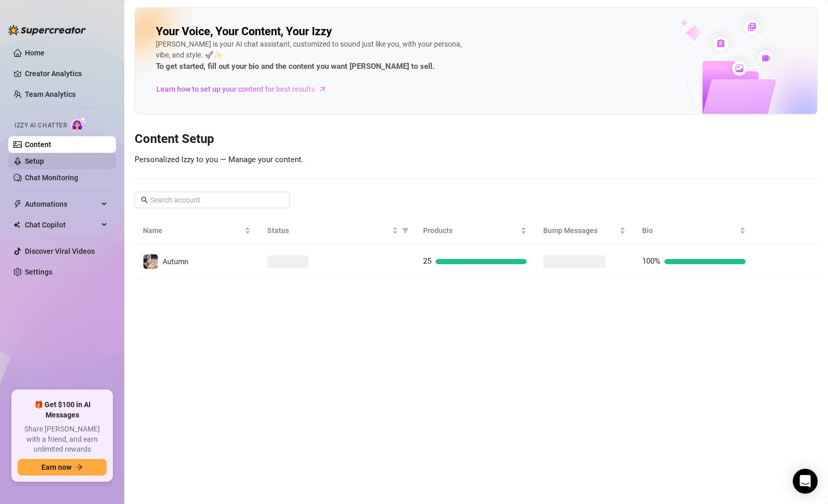 The height and width of the screenshot is (504, 828). Describe the element at coordinates (580, 230) in the screenshot. I see `span: Bump Messages` at that location.